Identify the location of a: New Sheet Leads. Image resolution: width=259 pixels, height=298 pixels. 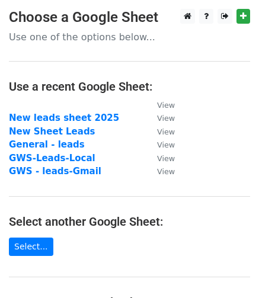
(52, 131).